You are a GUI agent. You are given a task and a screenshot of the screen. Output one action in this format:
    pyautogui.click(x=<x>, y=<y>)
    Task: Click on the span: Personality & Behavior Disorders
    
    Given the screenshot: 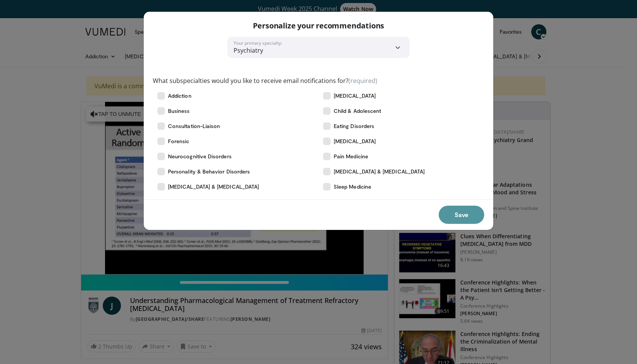 What is the action you would take?
    pyautogui.click(x=209, y=172)
    